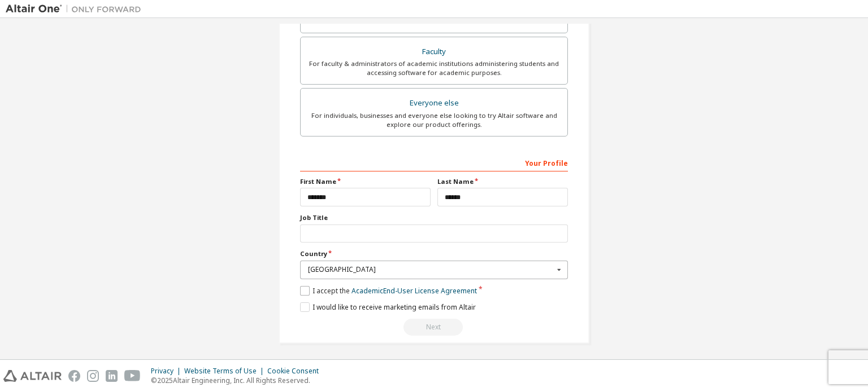 The image size is (868, 392). Describe the element at coordinates (388, 307) in the screenshot. I see `label: I would like to receive marketing emails from Altair` at that location.